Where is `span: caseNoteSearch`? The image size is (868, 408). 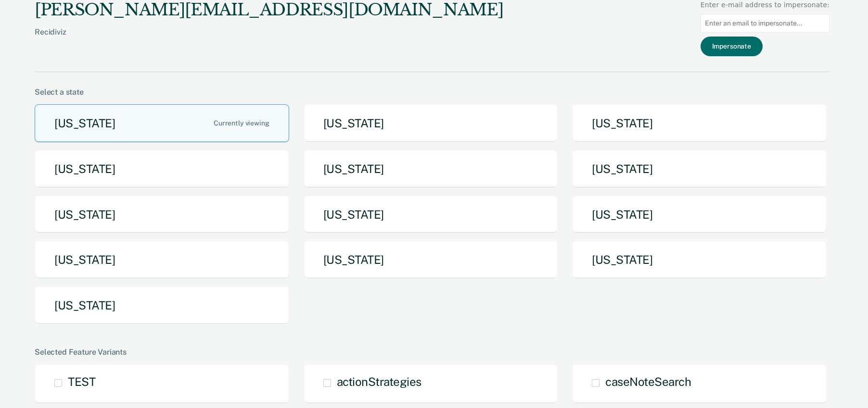
span: caseNoteSearch is located at coordinates (648, 382).